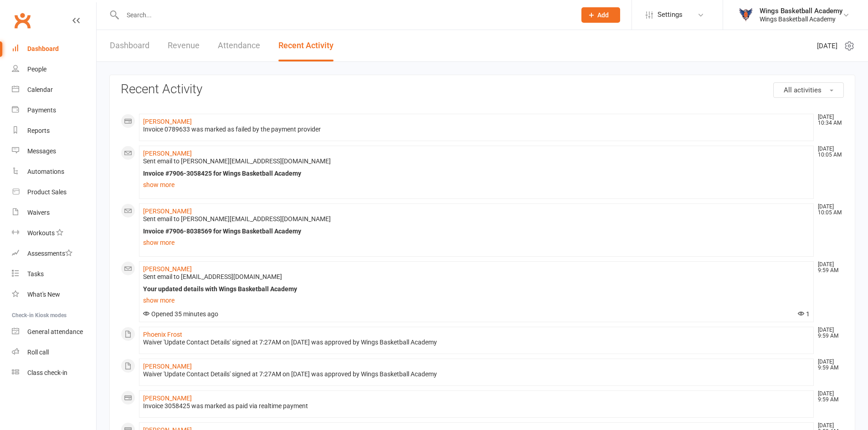  Describe the element at coordinates (53, 151) in the screenshot. I see `a: Messages` at that location.